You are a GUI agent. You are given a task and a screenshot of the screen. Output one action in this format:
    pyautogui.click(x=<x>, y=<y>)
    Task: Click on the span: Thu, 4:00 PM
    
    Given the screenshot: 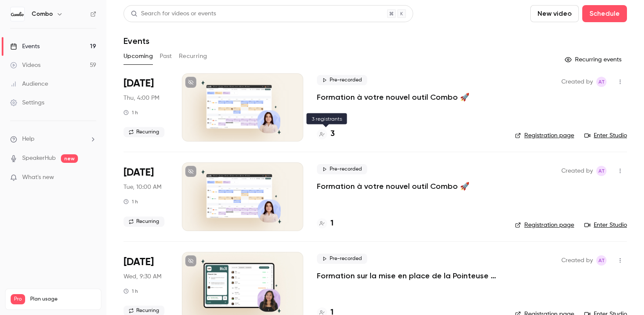 What is the action you would take?
    pyautogui.click(x=141, y=98)
    